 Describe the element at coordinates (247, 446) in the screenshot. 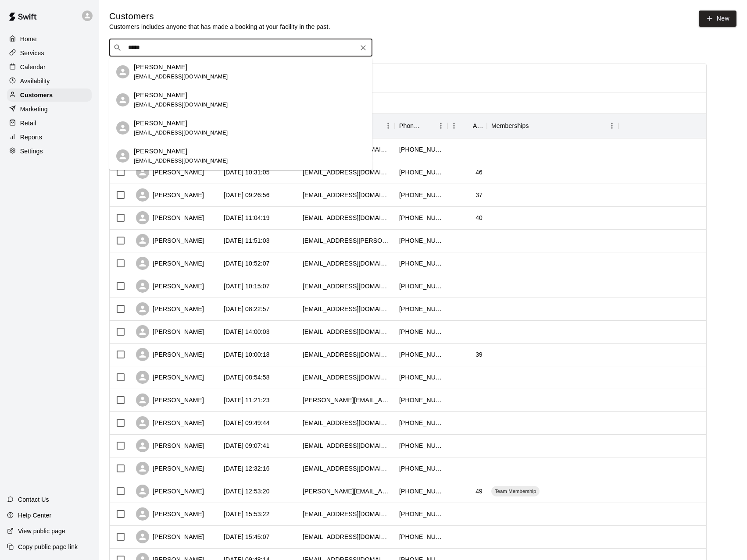

I see `div: 2025-08-07 09:07:41` at that location.